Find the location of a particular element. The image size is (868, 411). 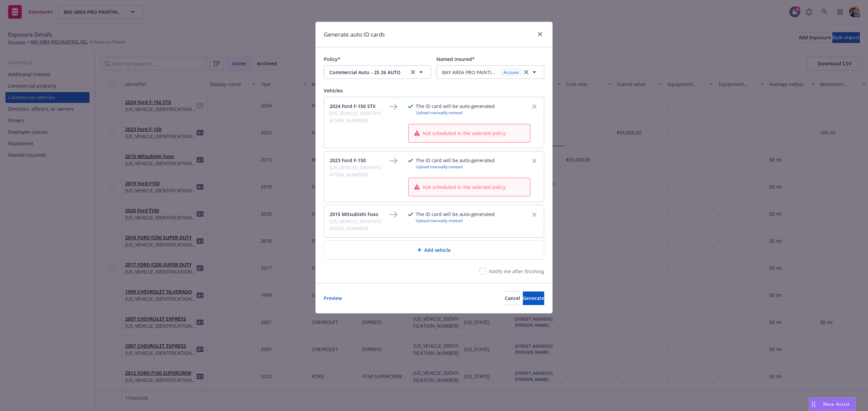

button: Generate is located at coordinates (533, 298).